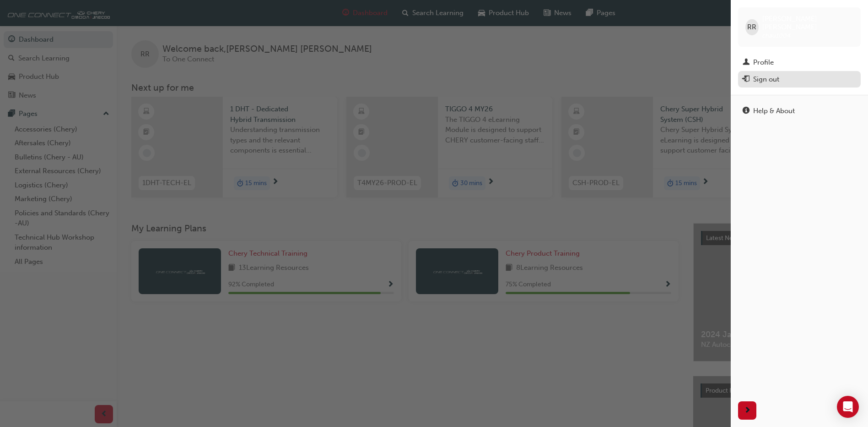 This screenshot has width=868, height=427. I want to click on button: Sign out, so click(800, 79).